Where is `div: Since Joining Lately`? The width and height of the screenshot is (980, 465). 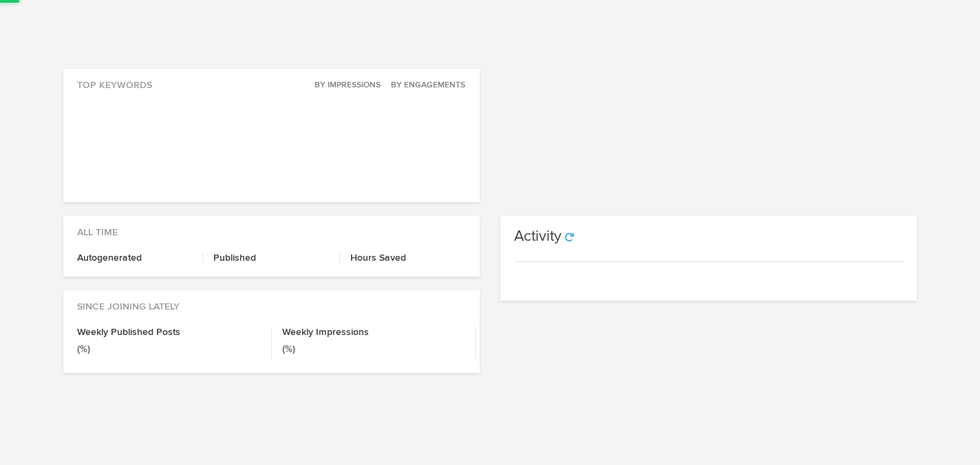
div: Since Joining Lately is located at coordinates (272, 302).